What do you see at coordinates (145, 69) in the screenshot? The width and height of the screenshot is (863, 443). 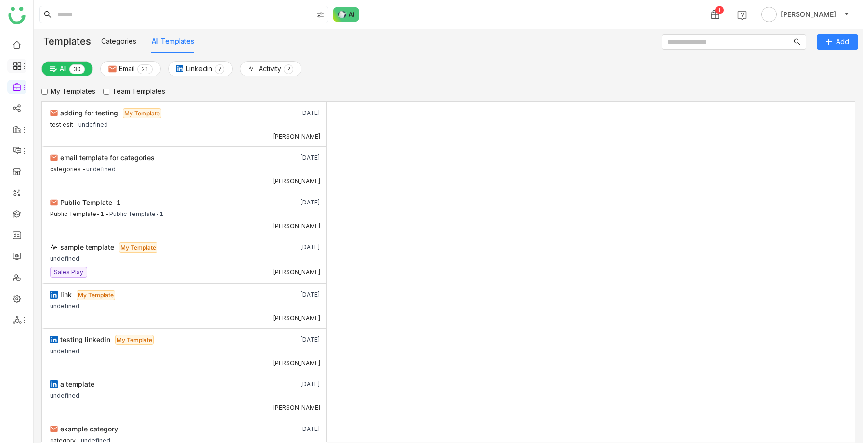 I see `nz-badge-sup: 21` at bounding box center [145, 69].